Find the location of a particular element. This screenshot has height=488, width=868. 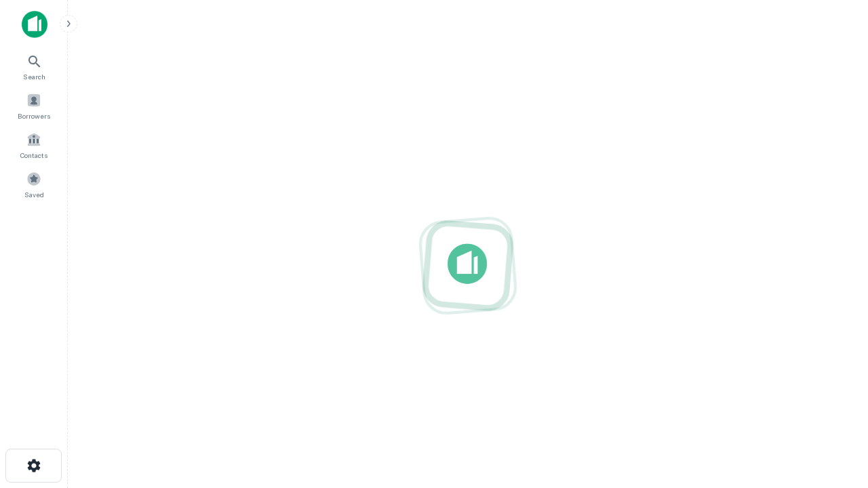

img: capitalize-icon.png is located at coordinates (35, 24).